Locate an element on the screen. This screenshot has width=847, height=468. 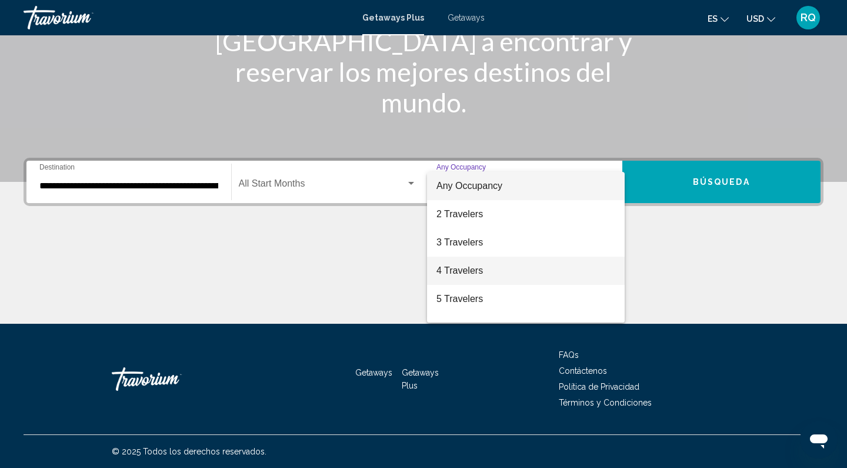
span: 5 Travelers is located at coordinates (526, 299).